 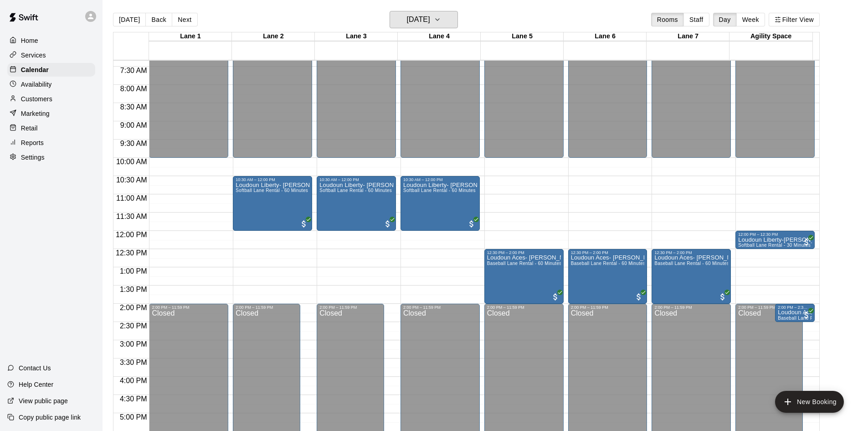 What do you see at coordinates (51, 143) in the screenshot?
I see `a: Reports` at bounding box center [51, 143].